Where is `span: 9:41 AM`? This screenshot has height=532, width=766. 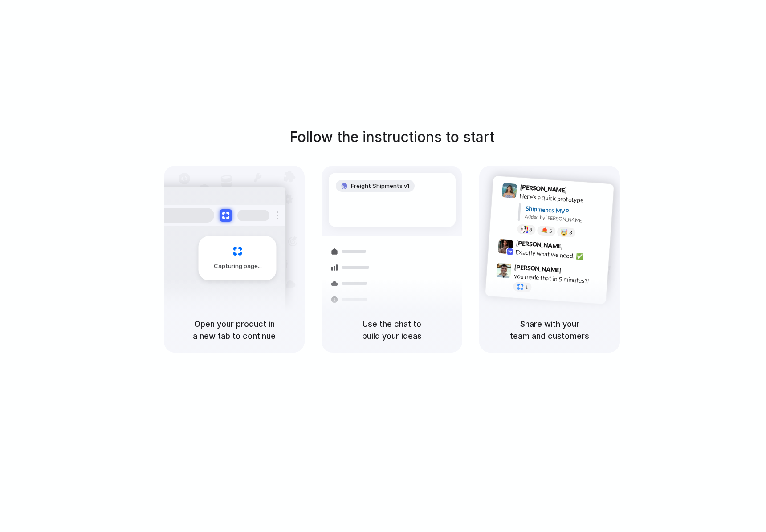 span: 9:41 AM is located at coordinates (579, 192).